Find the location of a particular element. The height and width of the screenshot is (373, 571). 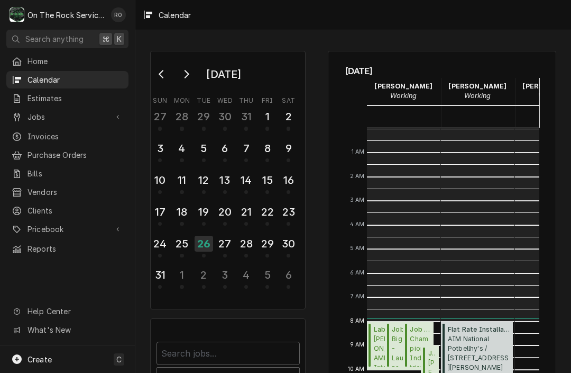

div: 14 is located at coordinates (246, 180).